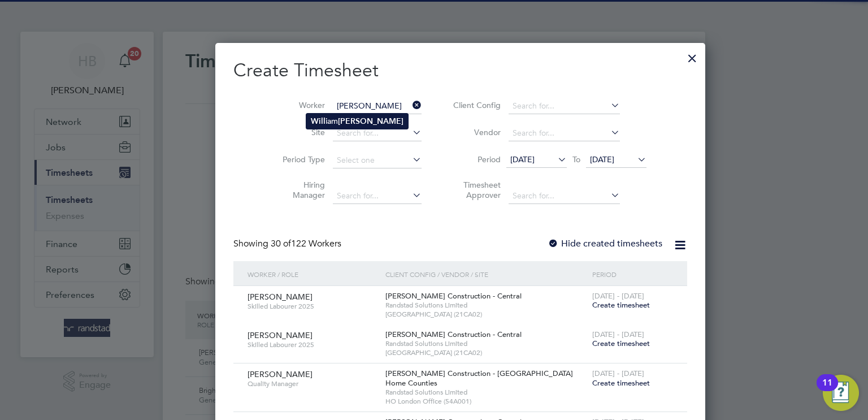 The width and height of the screenshot is (868, 420). Describe the element at coordinates (486, 274) in the screenshot. I see `div: Client Config / Vendor / Site` at that location.